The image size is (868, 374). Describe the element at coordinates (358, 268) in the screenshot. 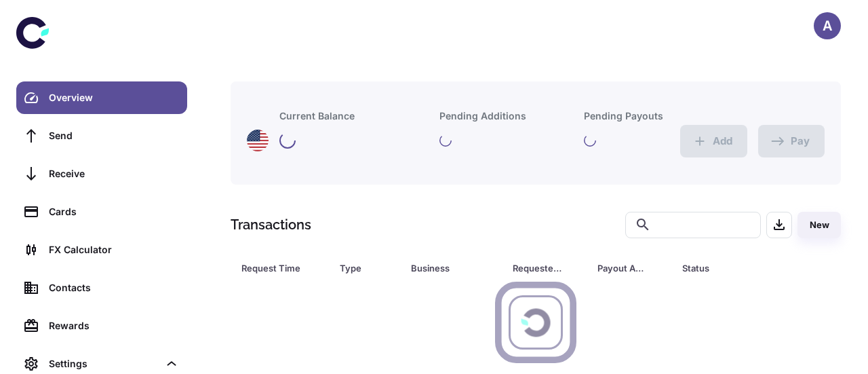

I see `div: Type` at that location.